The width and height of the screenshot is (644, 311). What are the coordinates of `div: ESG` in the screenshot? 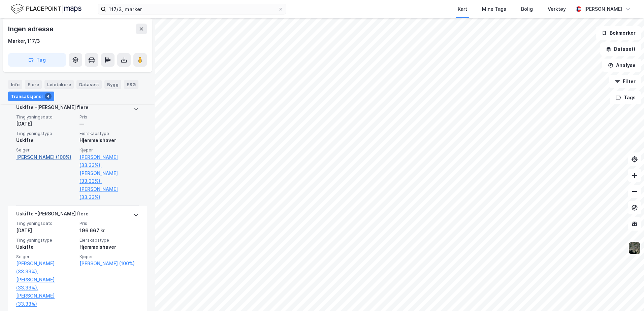 It's located at (131, 85).